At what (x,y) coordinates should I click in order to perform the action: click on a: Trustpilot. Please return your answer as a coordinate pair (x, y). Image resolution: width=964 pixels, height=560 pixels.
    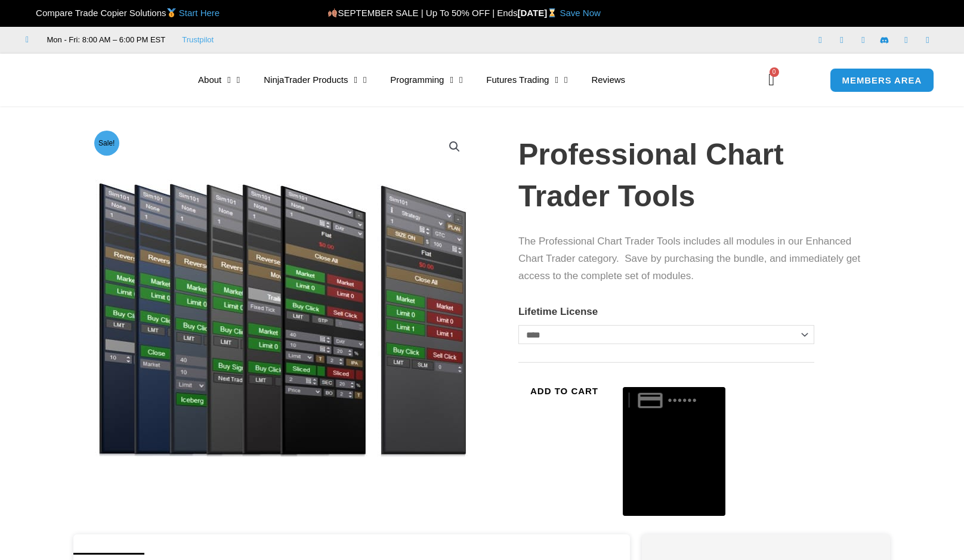
    Looking at the image, I should click on (197, 40).